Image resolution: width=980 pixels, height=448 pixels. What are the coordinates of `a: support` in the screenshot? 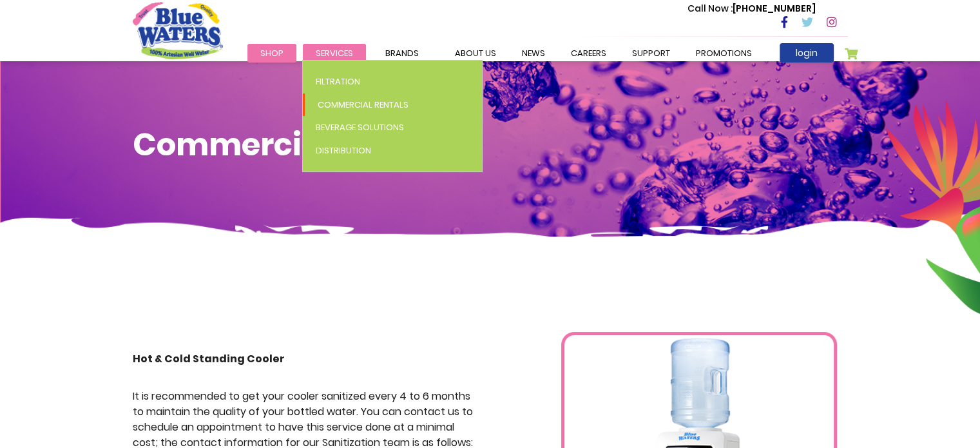 It's located at (650, 53).